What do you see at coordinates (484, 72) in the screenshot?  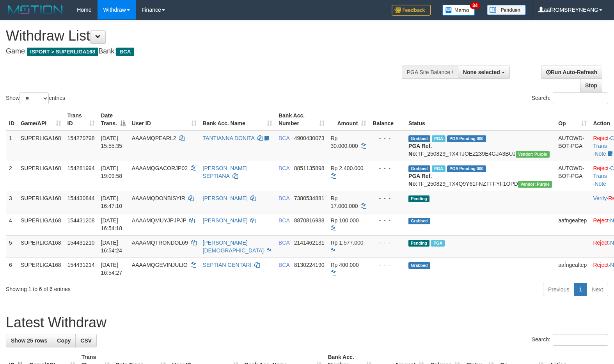 I see `button: None selected` at bounding box center [484, 72].